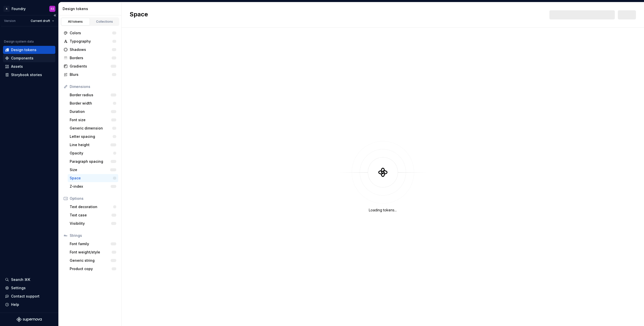 This screenshot has height=326, width=644. Describe the element at coordinates (23, 58) in the screenshot. I see `div: Components` at that location.